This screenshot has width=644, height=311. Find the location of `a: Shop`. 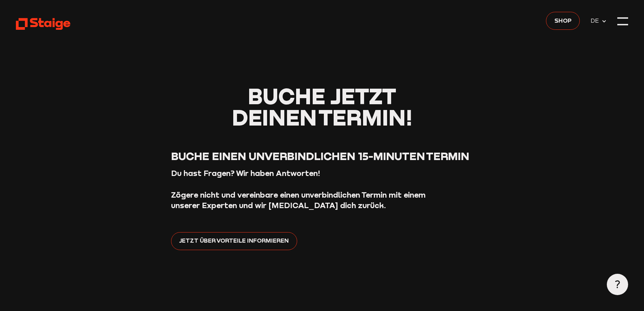

a: Shop is located at coordinates (563, 21).